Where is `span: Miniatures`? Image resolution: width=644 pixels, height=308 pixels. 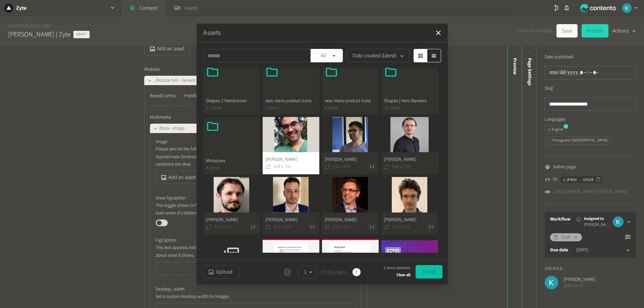
span: Miniatures is located at coordinates (231, 161).